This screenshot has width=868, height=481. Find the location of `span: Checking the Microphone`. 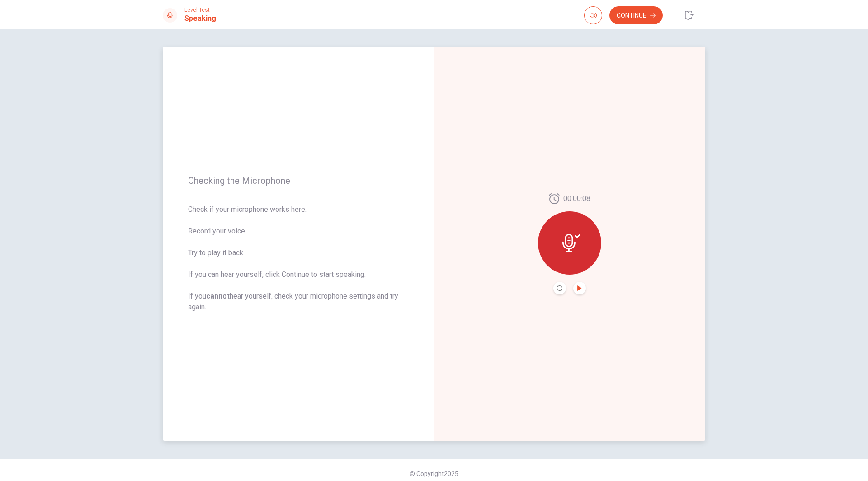

span: Checking the Microphone is located at coordinates (298, 180).